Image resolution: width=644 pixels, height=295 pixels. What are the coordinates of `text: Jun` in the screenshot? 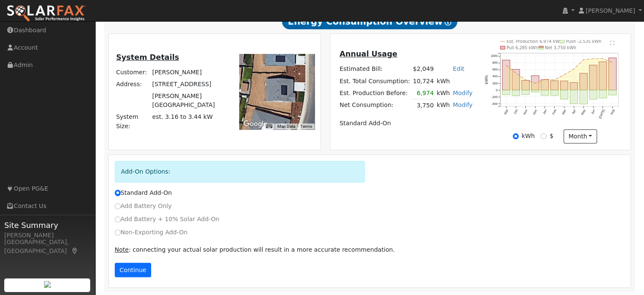 It's located at (593, 112).